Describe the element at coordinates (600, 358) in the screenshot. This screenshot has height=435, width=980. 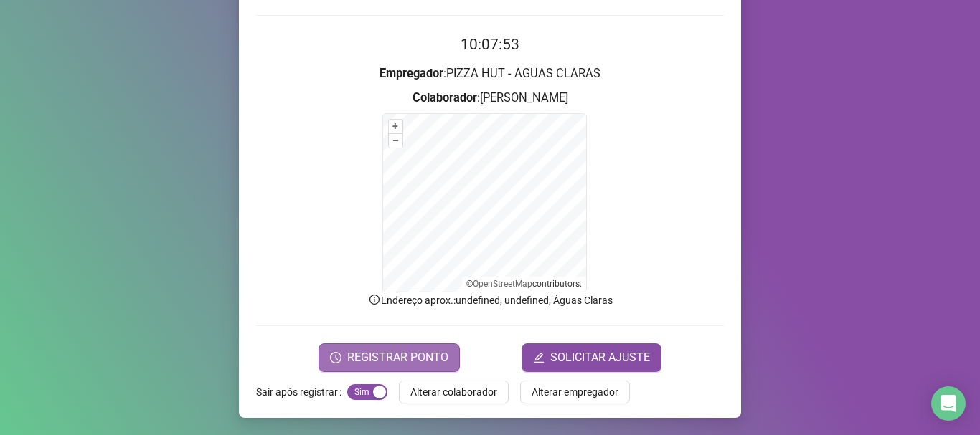
I see `span: SOLICITAR AJUSTE` at that location.